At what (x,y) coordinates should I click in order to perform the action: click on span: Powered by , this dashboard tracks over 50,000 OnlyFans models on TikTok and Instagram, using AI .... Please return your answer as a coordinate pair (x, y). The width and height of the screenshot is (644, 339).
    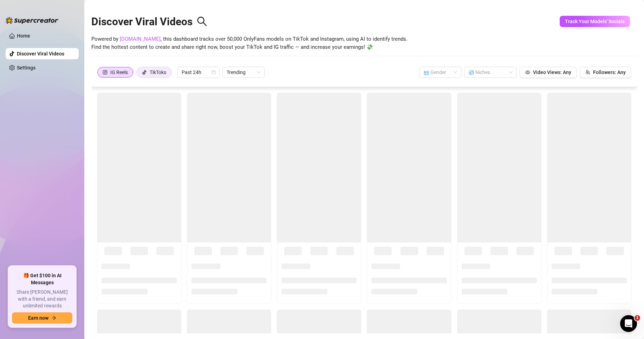
    Looking at the image, I should click on (249, 43).